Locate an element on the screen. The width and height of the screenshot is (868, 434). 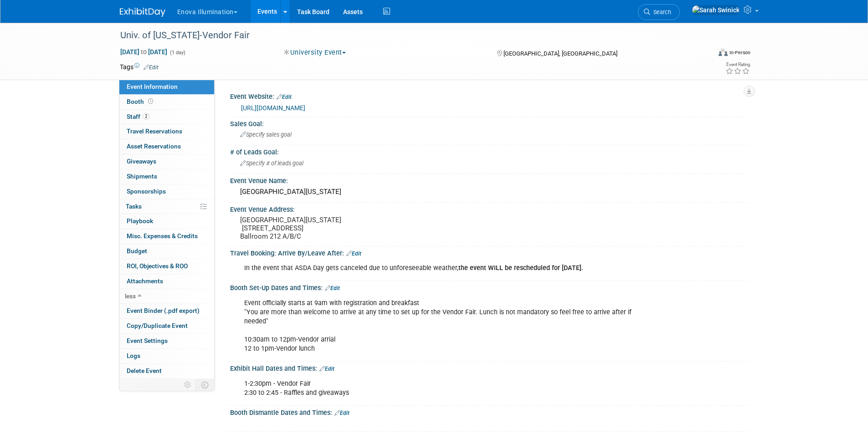
span: Shipments is located at coordinates (142, 176).